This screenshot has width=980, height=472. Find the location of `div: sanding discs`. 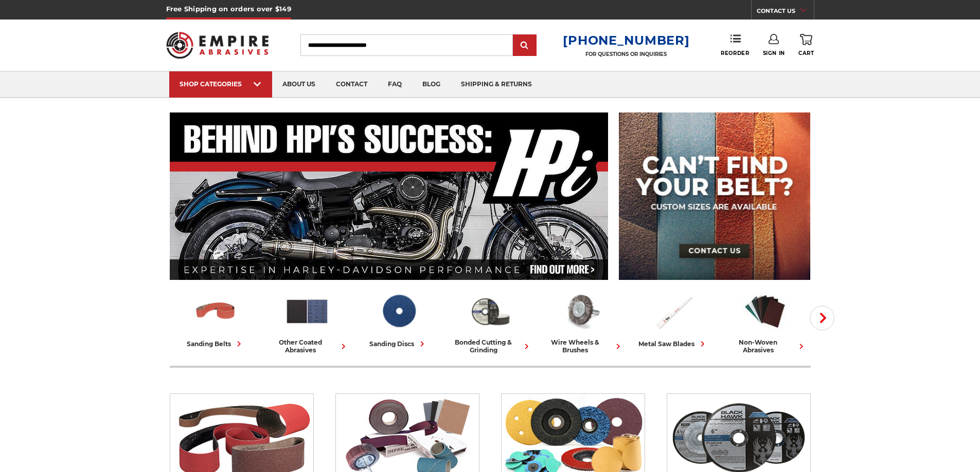

div: sanding discs is located at coordinates (398, 344).